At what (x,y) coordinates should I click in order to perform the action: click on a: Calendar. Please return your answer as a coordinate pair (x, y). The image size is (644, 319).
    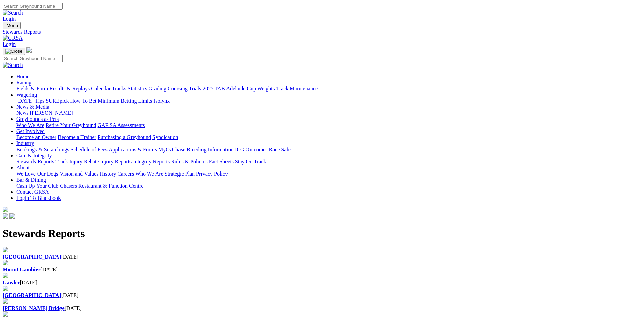
    Looking at the image, I should click on (101, 88).